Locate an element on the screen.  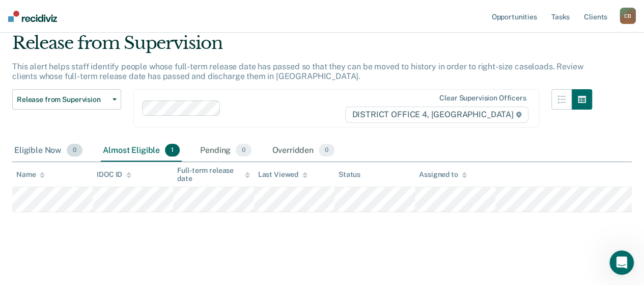
span: Release from Supervision is located at coordinates (63, 99).